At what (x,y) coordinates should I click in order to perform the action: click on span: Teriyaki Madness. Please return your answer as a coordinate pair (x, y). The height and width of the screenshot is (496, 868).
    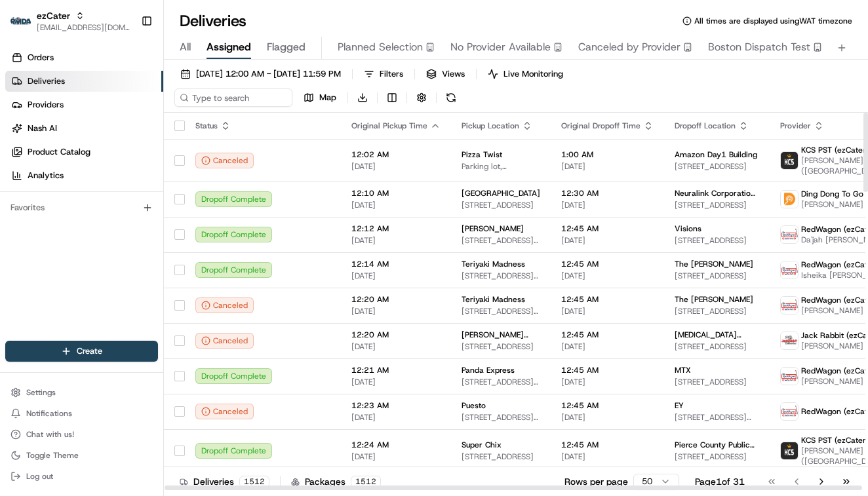
    Looking at the image, I should click on (493, 264).